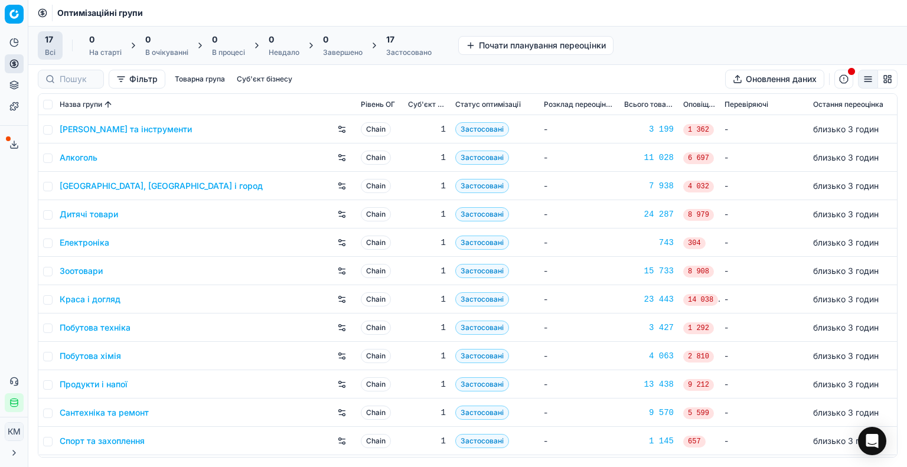  Describe the element at coordinates (649, 243) in the screenshot. I see `div: 743` at that location.